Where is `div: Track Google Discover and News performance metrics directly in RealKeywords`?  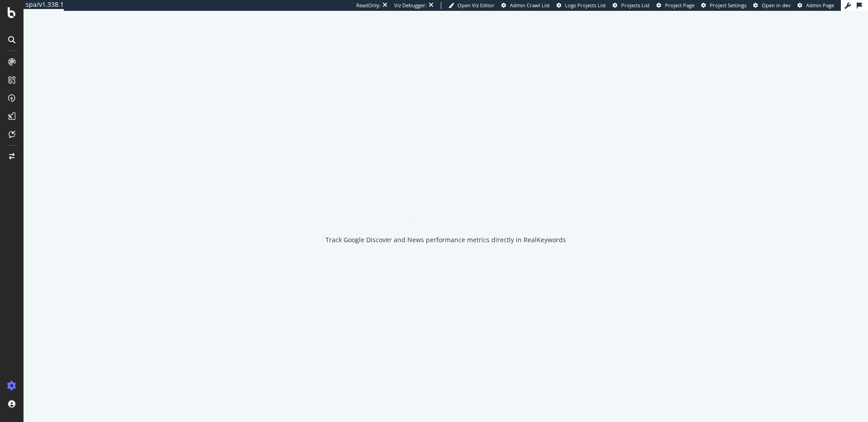 div: Track Google Discover and News performance metrics directly in RealKeywords is located at coordinates (446, 240).